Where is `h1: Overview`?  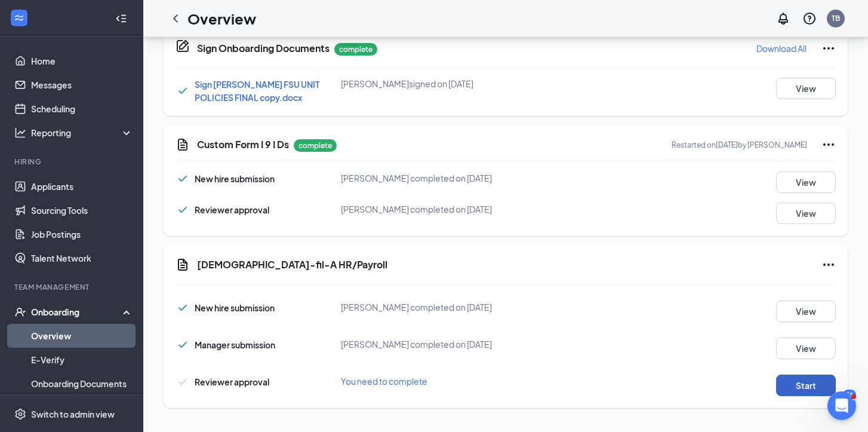
h1: Overview is located at coordinates (221, 19).